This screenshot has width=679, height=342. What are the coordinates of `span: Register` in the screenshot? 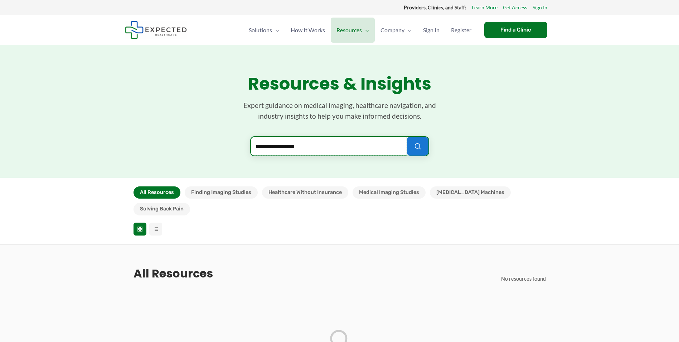 It's located at (461, 30).